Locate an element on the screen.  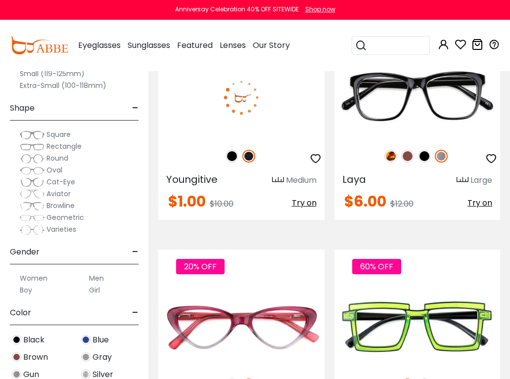
span: Geometric is located at coordinates (65, 217).